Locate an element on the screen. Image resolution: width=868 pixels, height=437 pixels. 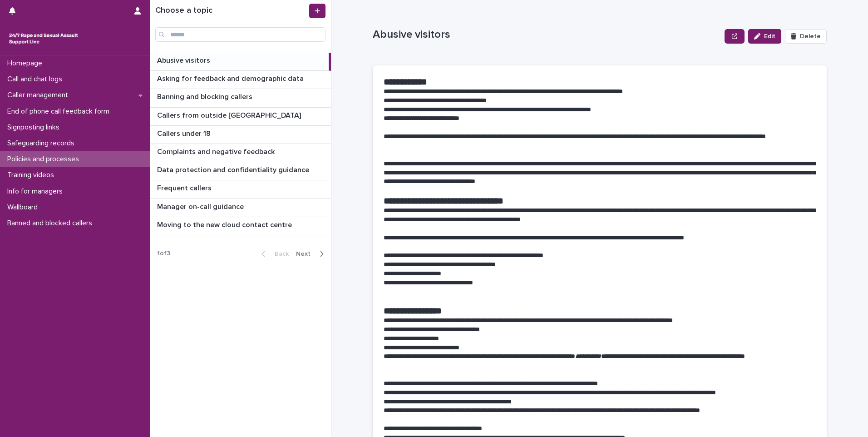
input: Search is located at coordinates (240, 35).